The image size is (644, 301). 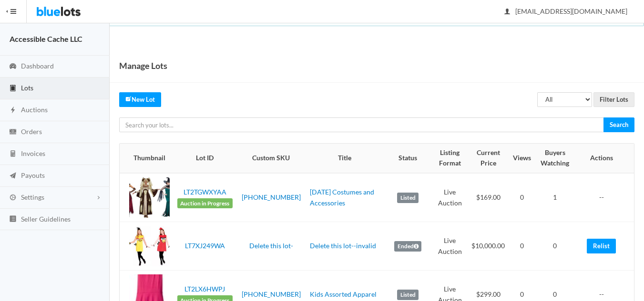 I want to click on ion-icon: flash, so click(x=13, y=111).